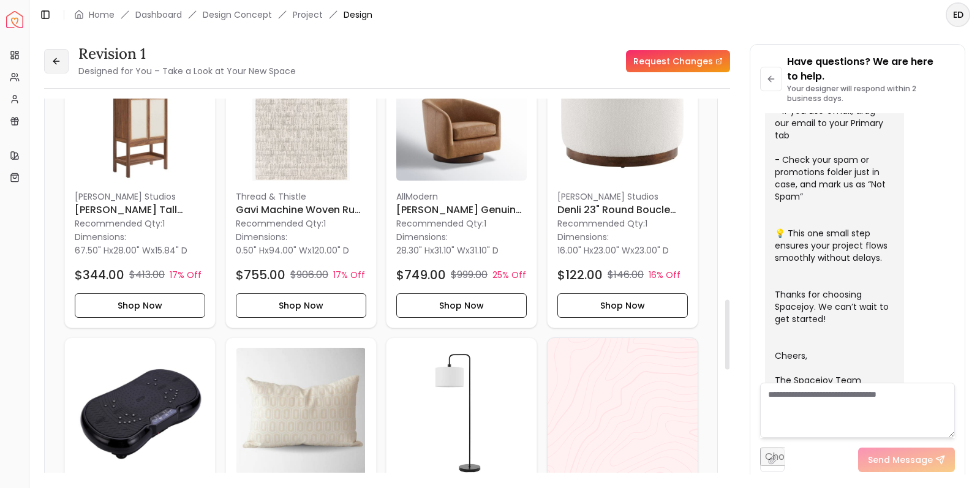  I want to click on span: 15.84" D, so click(171, 250).